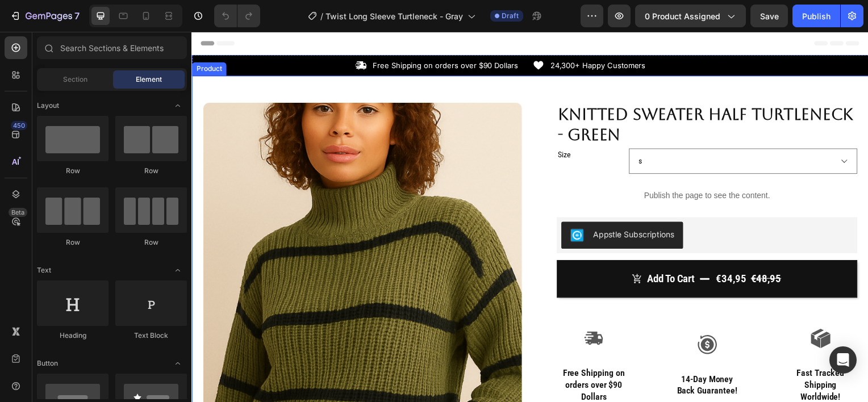  Describe the element at coordinates (402, 125) in the screenshot. I see `legend: Size` at that location.